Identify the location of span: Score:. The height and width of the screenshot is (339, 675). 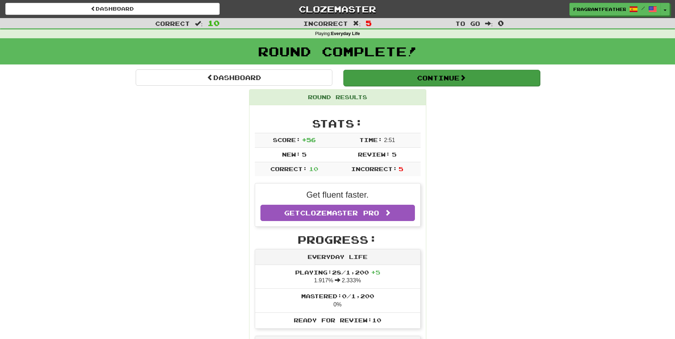
(287, 140).